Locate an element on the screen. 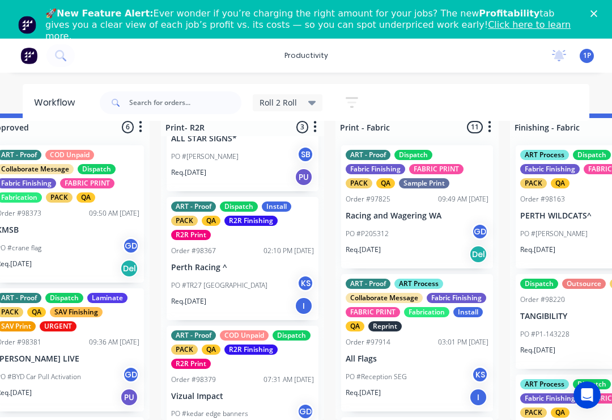 The height and width of the screenshot is (420, 612). div: Install is located at coordinates (277, 206).